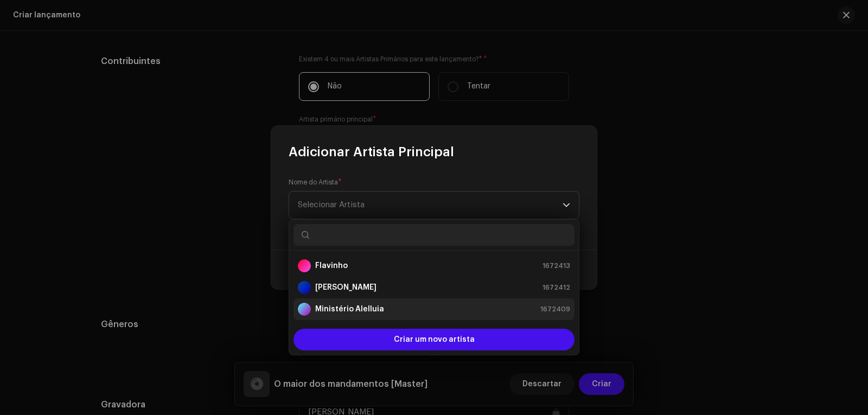 The height and width of the screenshot is (415, 868). Describe the element at coordinates (434, 340) in the screenshot. I see `font: Criar um novo artista` at that location.